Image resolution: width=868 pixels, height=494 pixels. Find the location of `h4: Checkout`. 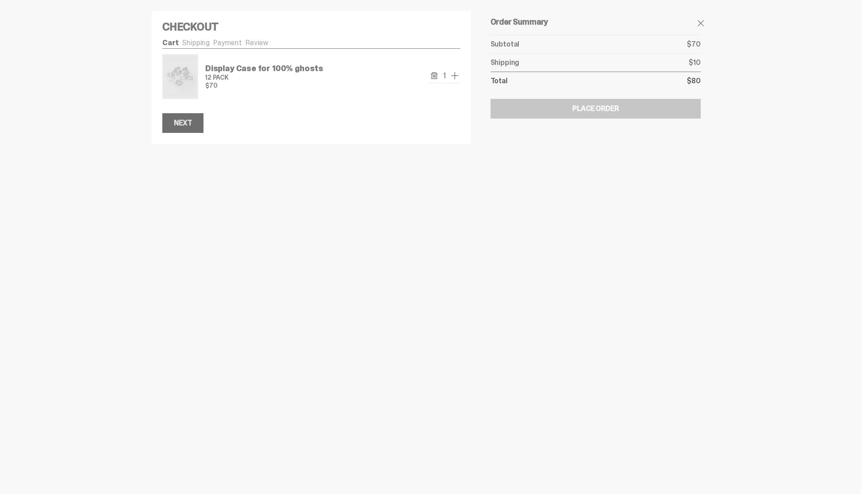

h4: Checkout is located at coordinates (311, 27).